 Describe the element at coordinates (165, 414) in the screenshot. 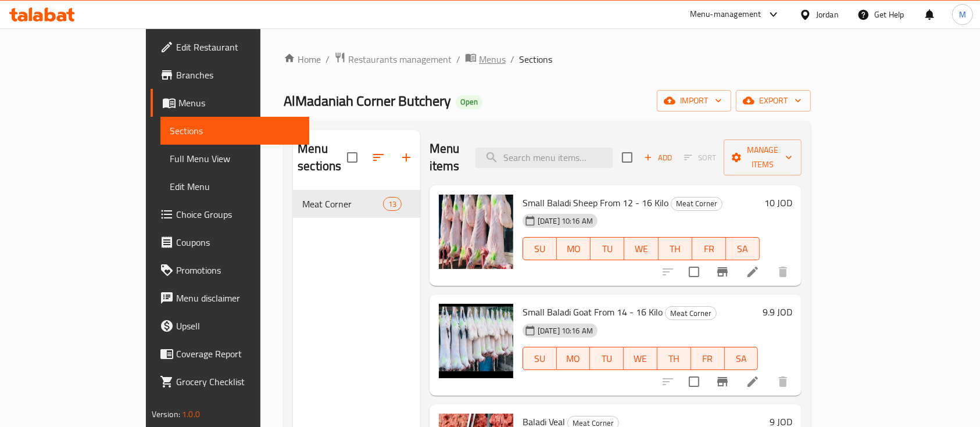

I see `span: Version:` at that location.